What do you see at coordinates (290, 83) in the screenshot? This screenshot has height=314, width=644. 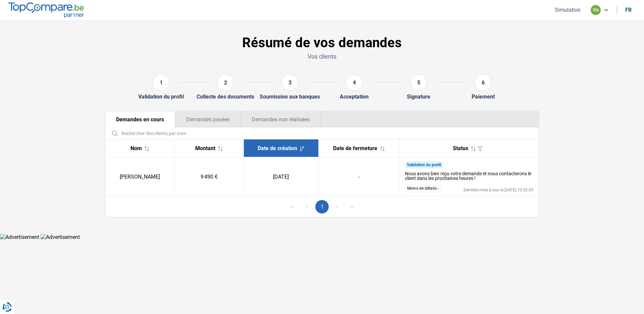 I see `div: 3` at bounding box center [290, 83].